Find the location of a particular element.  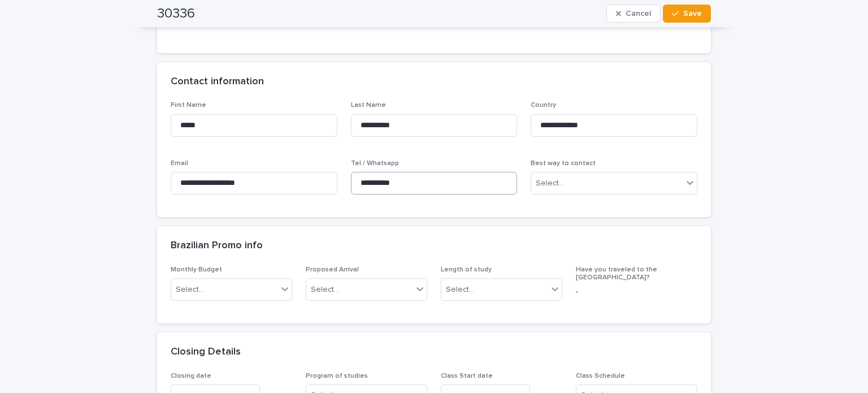

span: Email is located at coordinates (179, 163).